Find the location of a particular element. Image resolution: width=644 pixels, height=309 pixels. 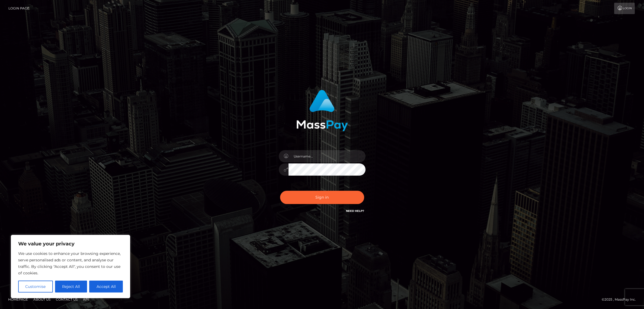

button: Sign in is located at coordinates (322, 197).